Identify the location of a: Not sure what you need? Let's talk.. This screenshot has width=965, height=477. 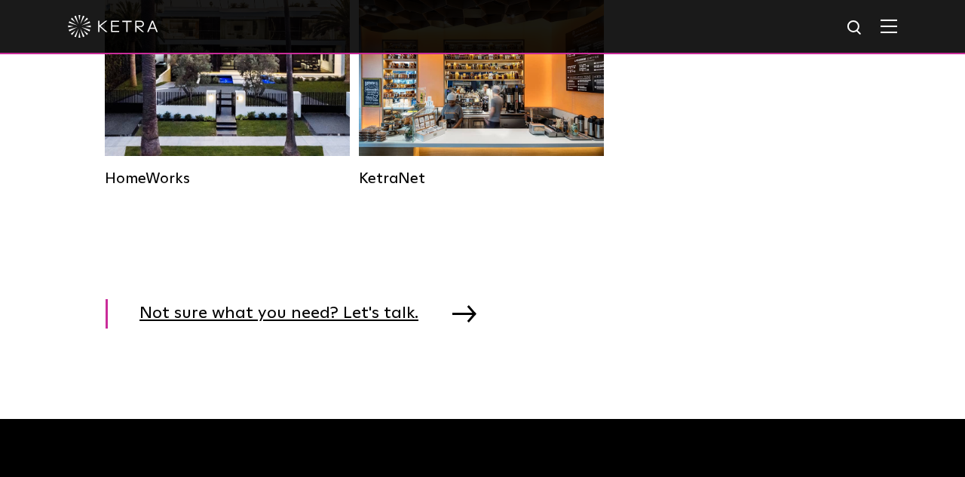
(295, 314).